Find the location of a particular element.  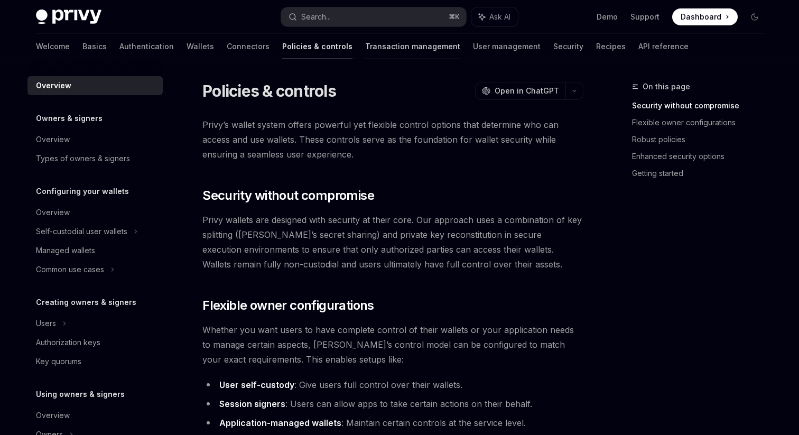

a: Welcome is located at coordinates (53, 47).